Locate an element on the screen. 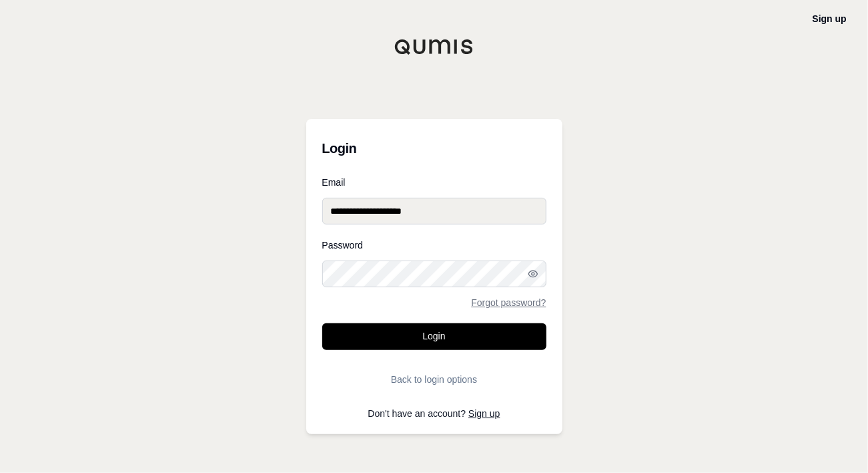 Image resolution: width=868 pixels, height=473 pixels. a: Forgot password? is located at coordinates (509, 302).